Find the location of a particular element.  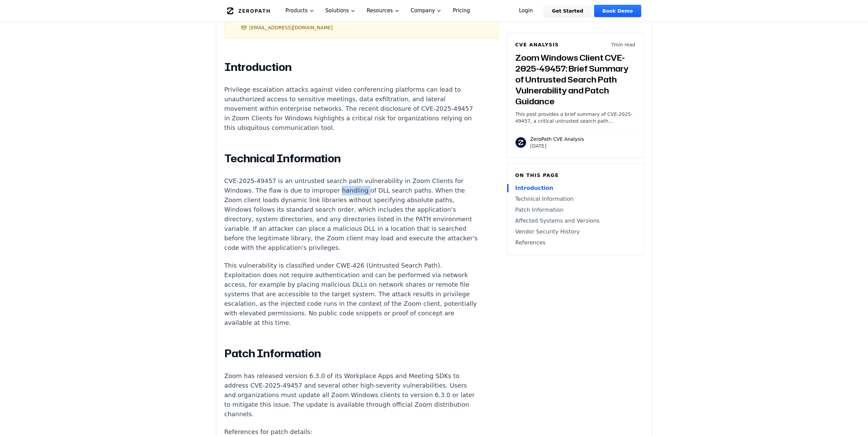

a: Technical Information is located at coordinates (575, 199).